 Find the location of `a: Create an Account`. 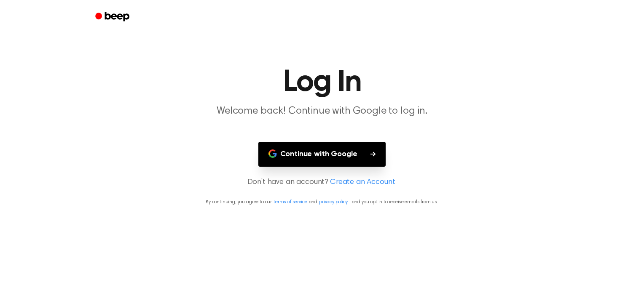

a: Create an Account is located at coordinates (362, 182).